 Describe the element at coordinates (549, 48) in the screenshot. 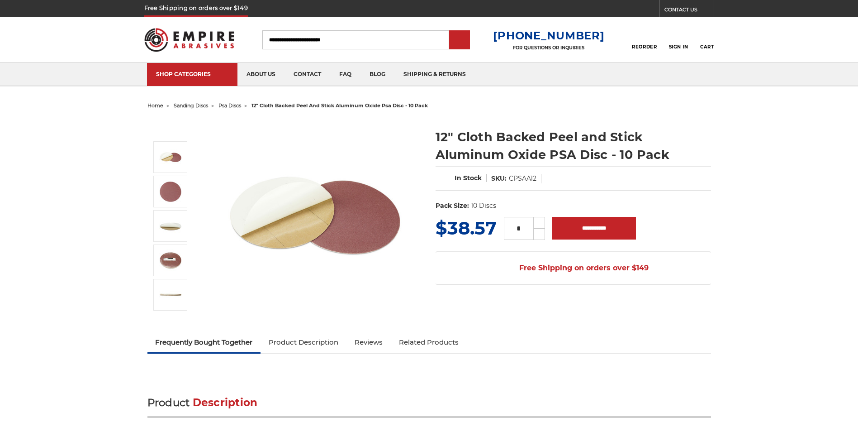

I see `p: FOR QUESTIONS OR INQUIRIES` at that location.